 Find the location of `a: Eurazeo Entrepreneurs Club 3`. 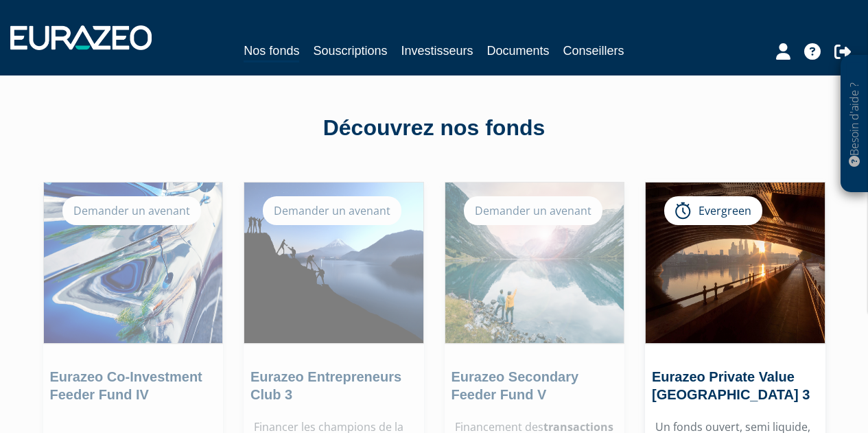

a: Eurazeo Entrepreneurs Club 3 is located at coordinates (326, 385).